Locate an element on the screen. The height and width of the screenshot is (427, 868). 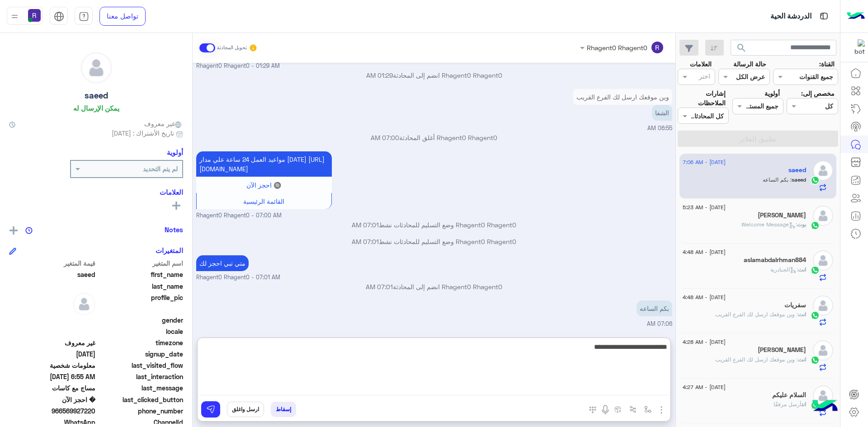
h6: المتغيرات is located at coordinates (169, 250).